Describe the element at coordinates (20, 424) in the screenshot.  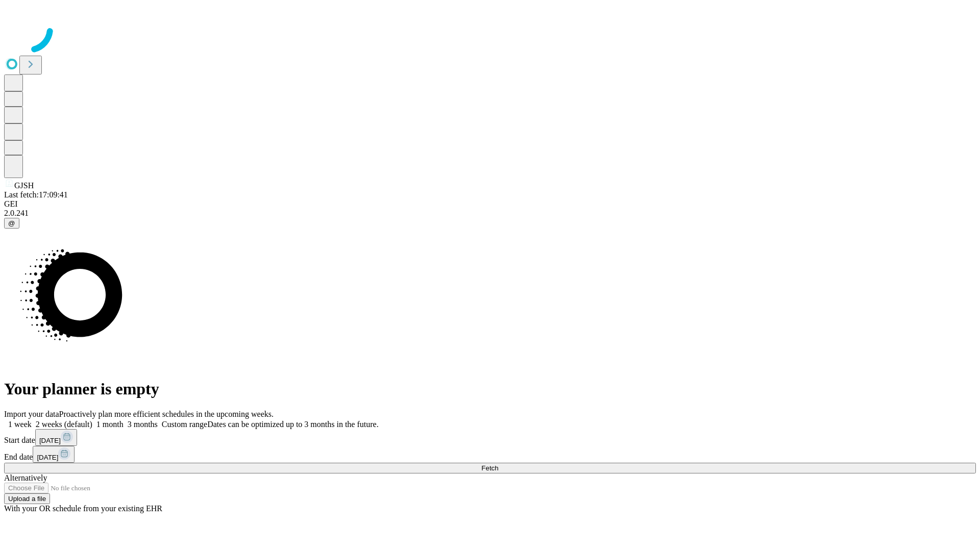
I see `span: 1 week` at that location.